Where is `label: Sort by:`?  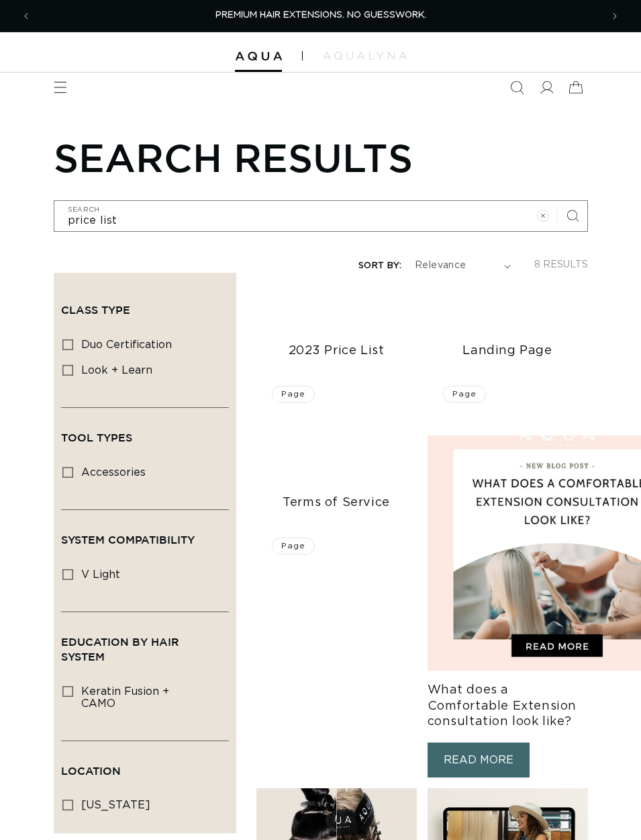
label: Sort by: is located at coordinates (380, 265).